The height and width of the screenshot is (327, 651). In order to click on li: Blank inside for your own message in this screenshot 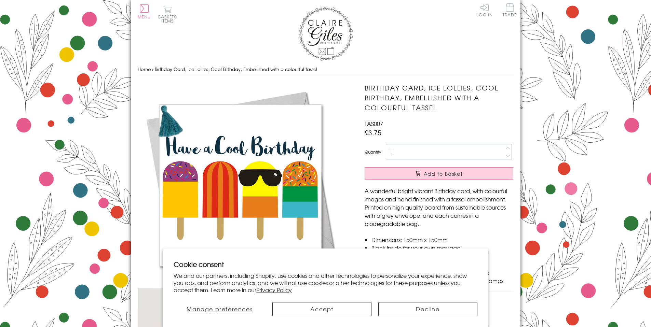, I will do `click(442, 248)`.